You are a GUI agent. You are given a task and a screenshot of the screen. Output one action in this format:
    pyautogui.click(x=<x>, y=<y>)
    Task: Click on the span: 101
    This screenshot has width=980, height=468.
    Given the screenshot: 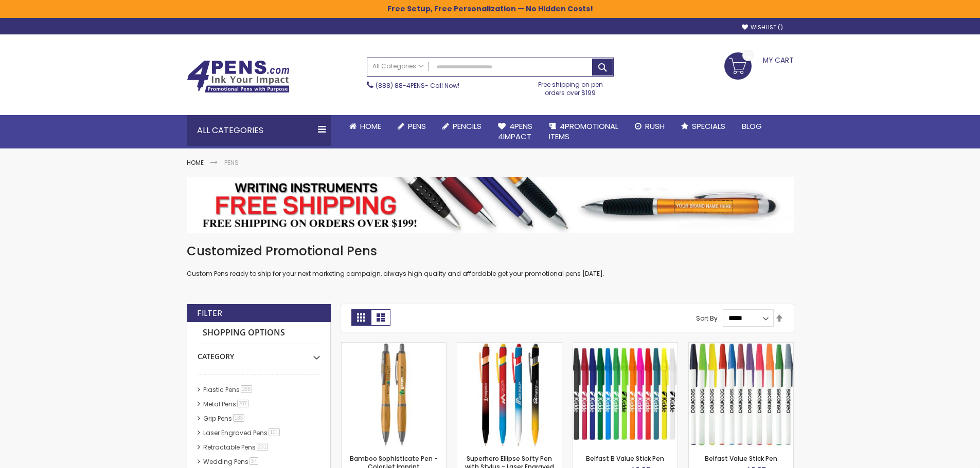 What is the action you would take?
    pyautogui.click(x=274, y=433)
    